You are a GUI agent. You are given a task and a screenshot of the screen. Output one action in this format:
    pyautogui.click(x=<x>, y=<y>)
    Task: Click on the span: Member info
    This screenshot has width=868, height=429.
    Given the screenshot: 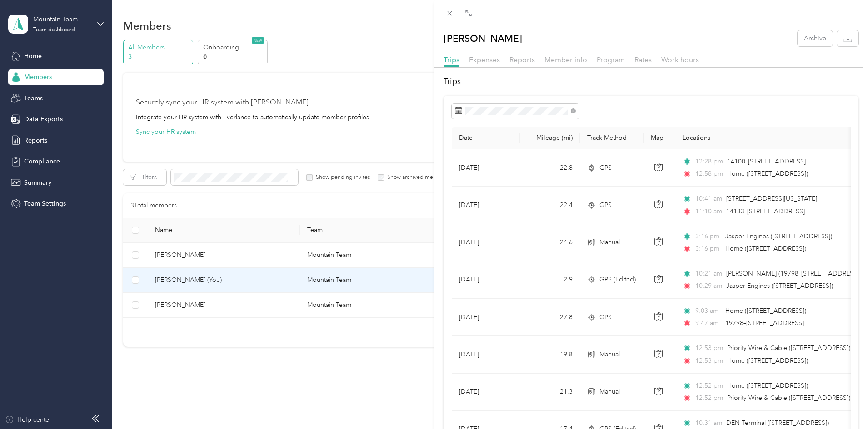 What is the action you would take?
    pyautogui.click(x=566, y=60)
    